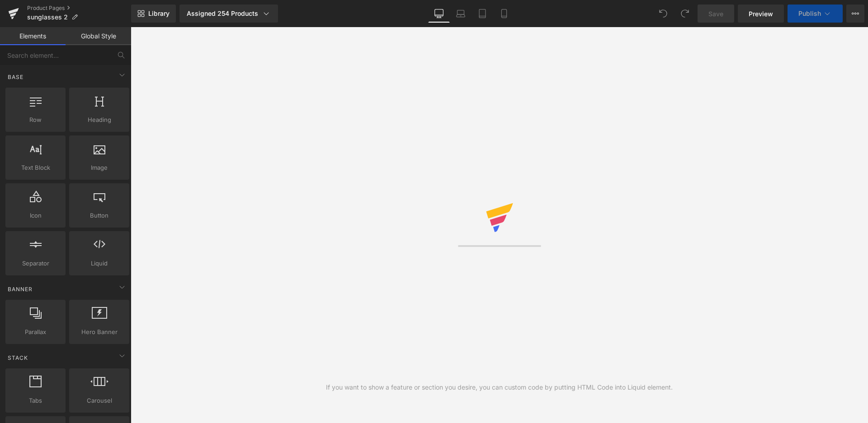 Image resolution: width=868 pixels, height=423 pixels. What do you see at coordinates (461, 13) in the screenshot?
I see `a: Laptop` at bounding box center [461, 13].